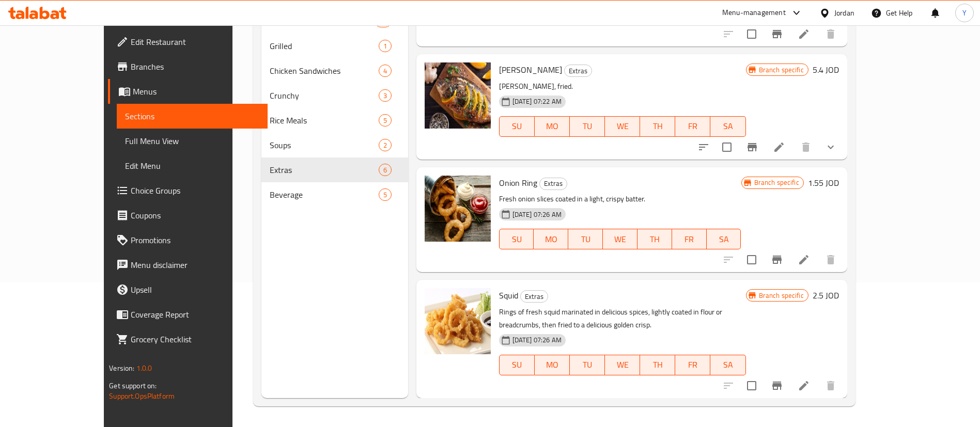  I want to click on img: Onion Ring, so click(458, 209).